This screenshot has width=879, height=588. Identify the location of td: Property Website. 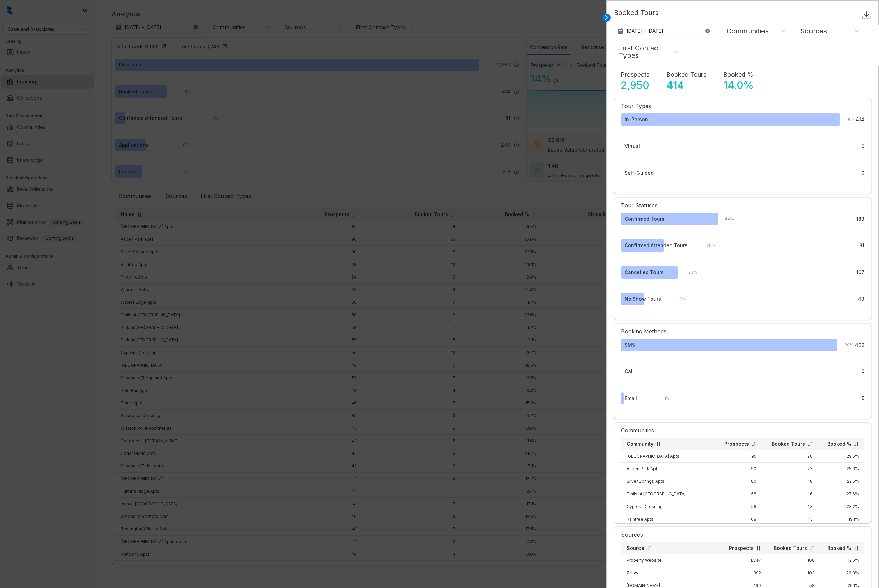
(672, 561).